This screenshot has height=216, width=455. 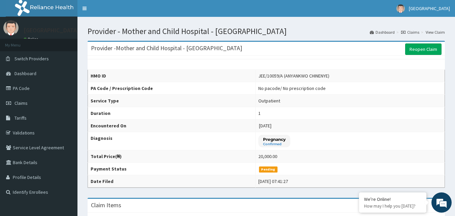 I want to click on th: Duration, so click(x=172, y=113).